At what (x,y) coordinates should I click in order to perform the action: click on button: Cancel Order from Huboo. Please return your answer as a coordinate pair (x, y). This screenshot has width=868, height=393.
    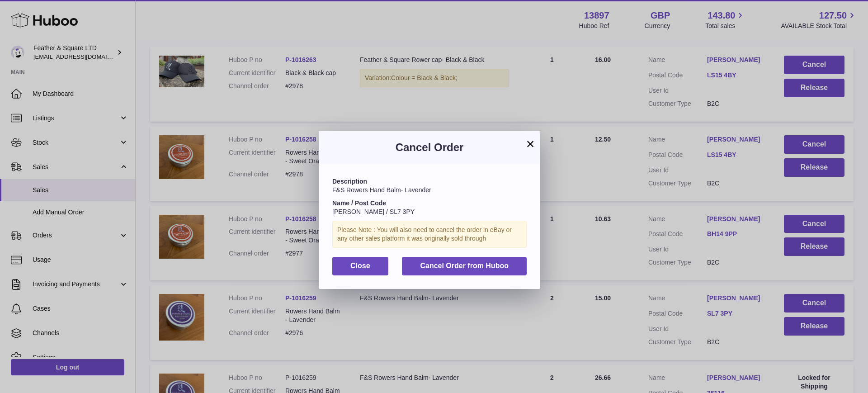
    Looking at the image, I should click on (464, 266).